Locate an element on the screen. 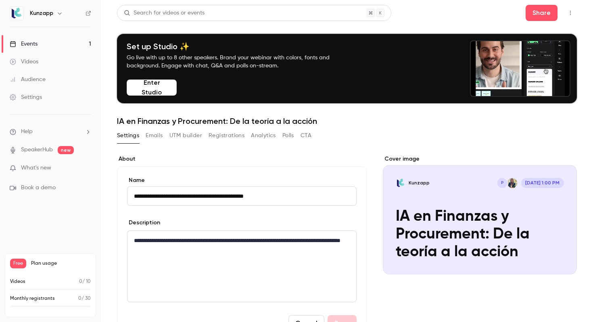 This screenshot has height=322, width=593. button: UTM builder is located at coordinates (185, 135).